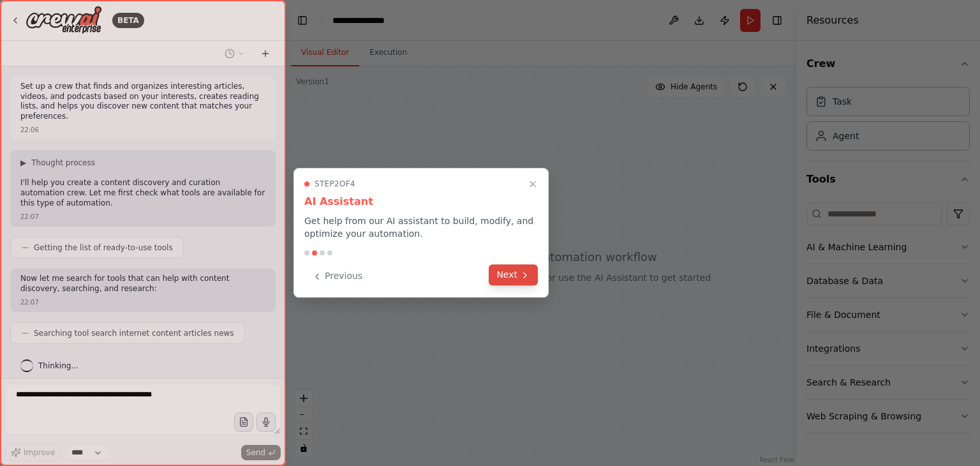 The width and height of the screenshot is (980, 466). What do you see at coordinates (421, 201) in the screenshot?
I see `h3: AI Assistant` at bounding box center [421, 201].